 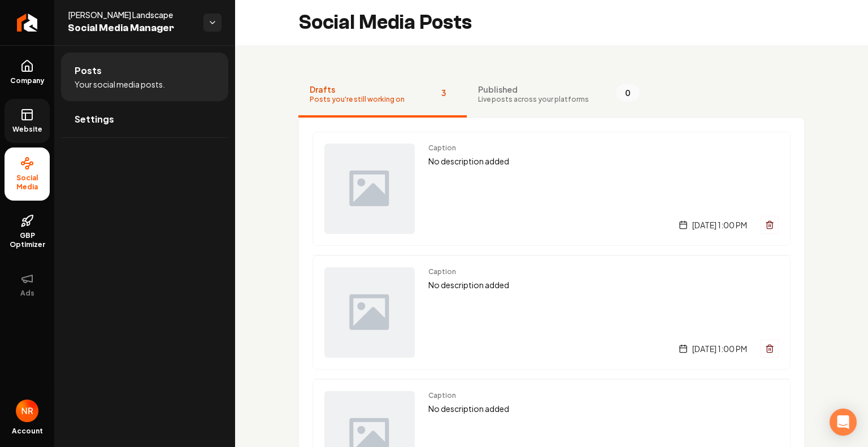 I want to click on span: Company, so click(x=27, y=81).